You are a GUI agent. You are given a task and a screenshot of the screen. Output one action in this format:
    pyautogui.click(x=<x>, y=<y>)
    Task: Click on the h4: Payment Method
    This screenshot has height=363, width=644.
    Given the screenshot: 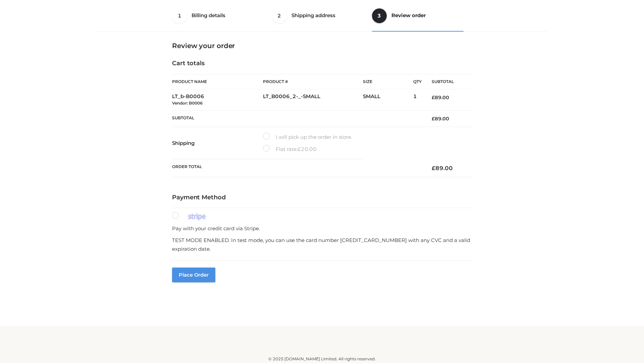 What is the action you would take?
    pyautogui.click(x=322, y=198)
    